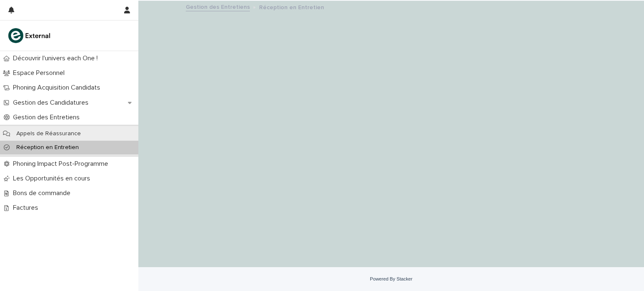 This screenshot has width=644, height=291. I want to click on a: Powered By Stacker, so click(391, 279).